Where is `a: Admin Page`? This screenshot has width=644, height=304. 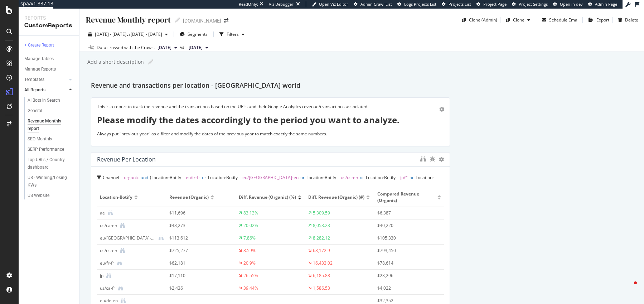 a: Admin Page is located at coordinates (602, 4).